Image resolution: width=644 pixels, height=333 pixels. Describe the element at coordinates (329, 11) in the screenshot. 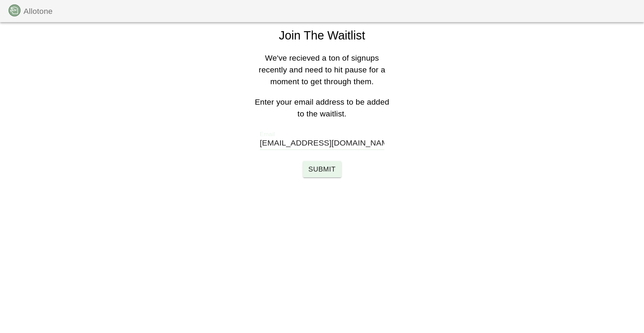

I see `nav: Breadcrumb` at that location.